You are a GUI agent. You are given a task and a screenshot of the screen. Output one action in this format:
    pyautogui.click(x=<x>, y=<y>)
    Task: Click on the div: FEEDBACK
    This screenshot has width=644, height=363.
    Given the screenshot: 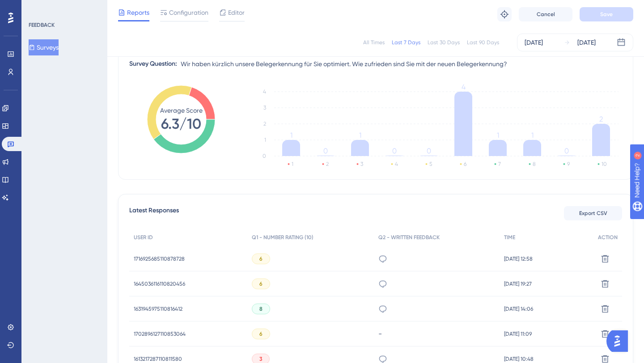 What is the action you would take?
    pyautogui.click(x=41, y=25)
    